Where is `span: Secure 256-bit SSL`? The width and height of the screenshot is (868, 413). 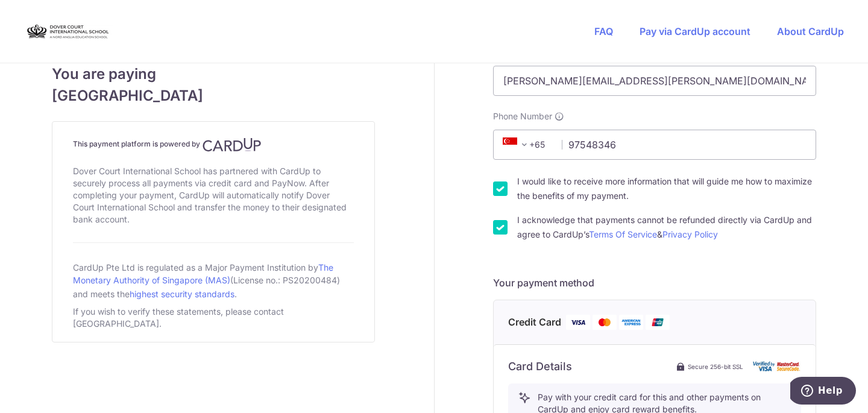 span: Secure 256-bit SSL is located at coordinates (715, 367).